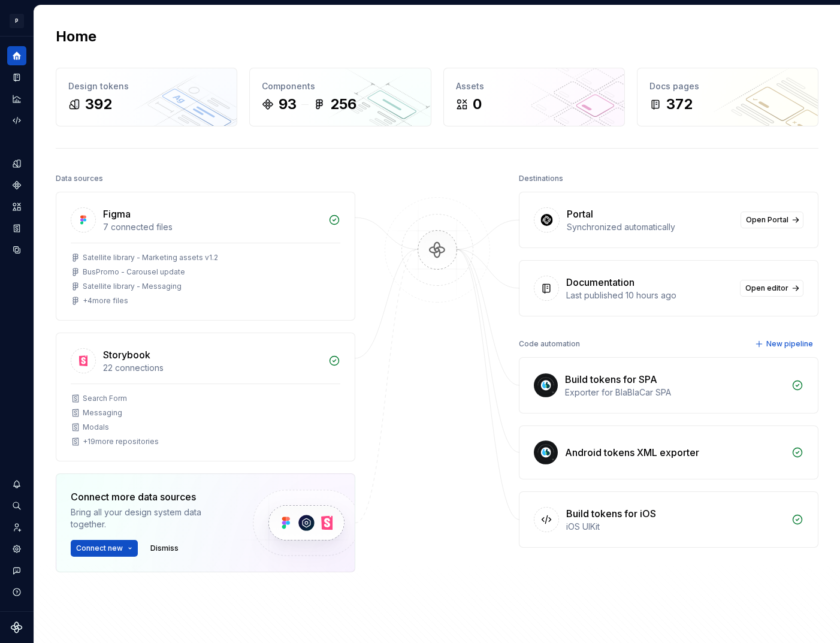 This screenshot has width=840, height=643. What do you see at coordinates (151, 518) in the screenshot?
I see `div: Bring all your design system data together.` at bounding box center [151, 518].